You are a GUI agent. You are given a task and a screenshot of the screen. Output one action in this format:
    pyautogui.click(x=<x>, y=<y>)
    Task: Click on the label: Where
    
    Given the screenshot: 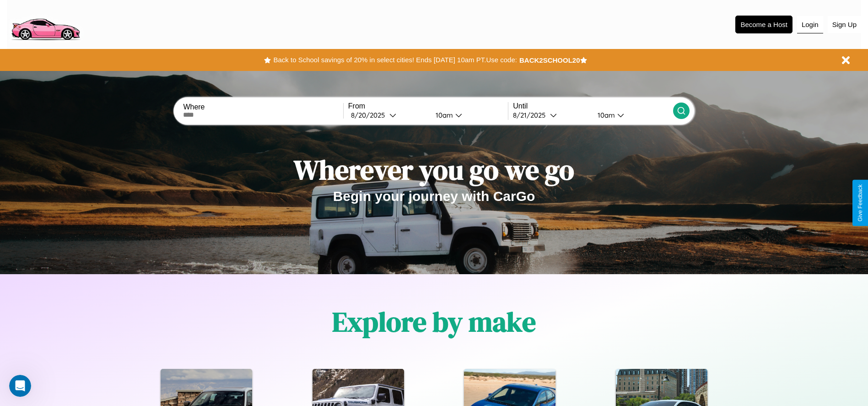 What is the action you would take?
    pyautogui.click(x=262, y=107)
    